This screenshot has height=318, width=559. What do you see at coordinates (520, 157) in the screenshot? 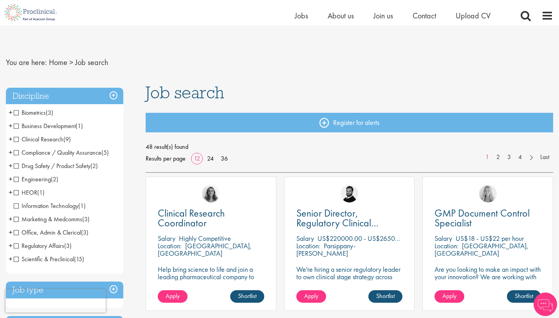
I see `a: 4` at bounding box center [520, 157].